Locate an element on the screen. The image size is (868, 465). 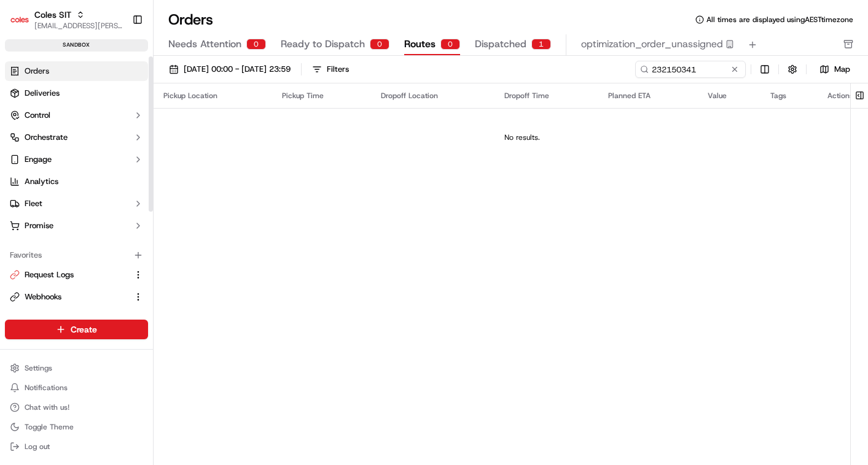
button: Engage is located at coordinates (76, 159).